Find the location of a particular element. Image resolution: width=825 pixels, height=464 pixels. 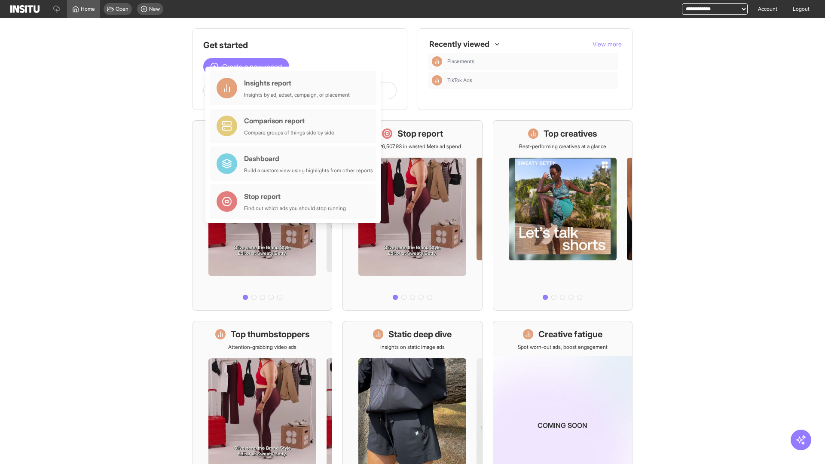

button: View more is located at coordinates (607, 44).